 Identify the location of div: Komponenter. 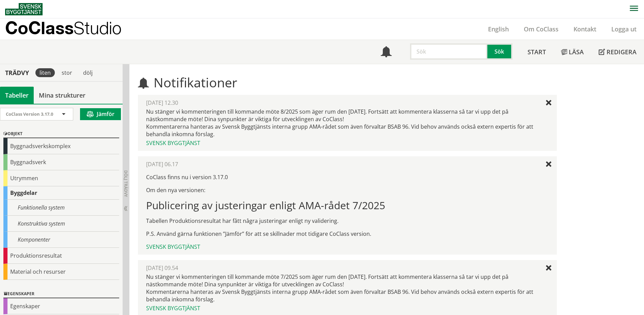
(61, 240).